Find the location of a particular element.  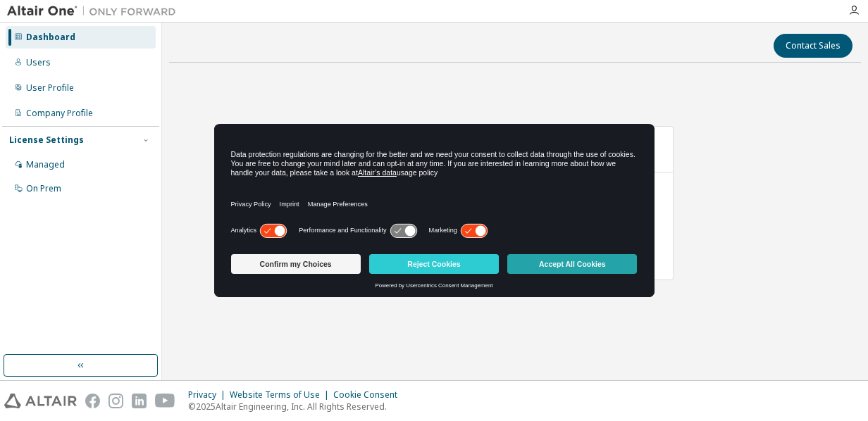

img: youtube.svg is located at coordinates (165, 400).